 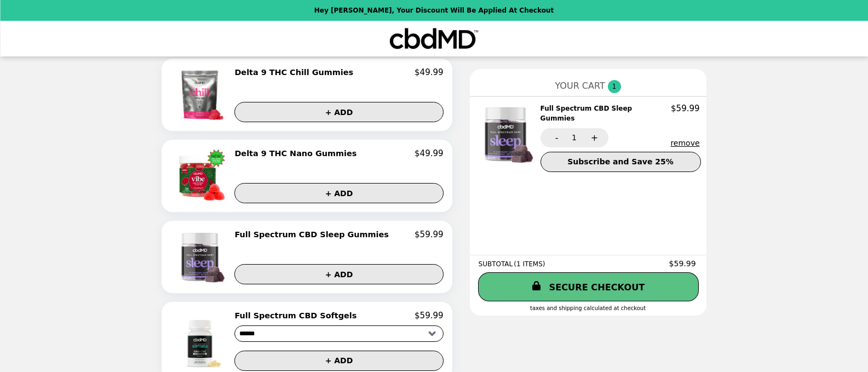 I want to click on img: Delta 9 THC Chill Gummies, so click(x=201, y=95).